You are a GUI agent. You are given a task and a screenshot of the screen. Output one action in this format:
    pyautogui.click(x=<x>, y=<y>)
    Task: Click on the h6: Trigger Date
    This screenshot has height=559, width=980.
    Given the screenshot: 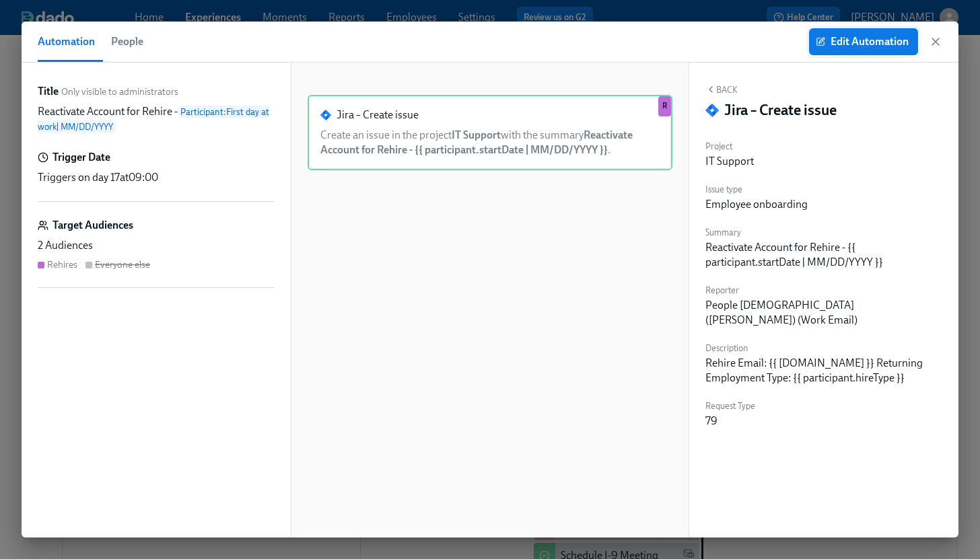 What is the action you would take?
    pyautogui.click(x=81, y=158)
    